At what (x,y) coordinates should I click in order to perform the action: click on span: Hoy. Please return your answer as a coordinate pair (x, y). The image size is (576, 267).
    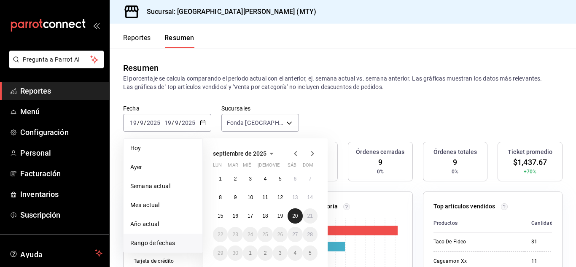
    Looking at the image, I should click on (163, 148).